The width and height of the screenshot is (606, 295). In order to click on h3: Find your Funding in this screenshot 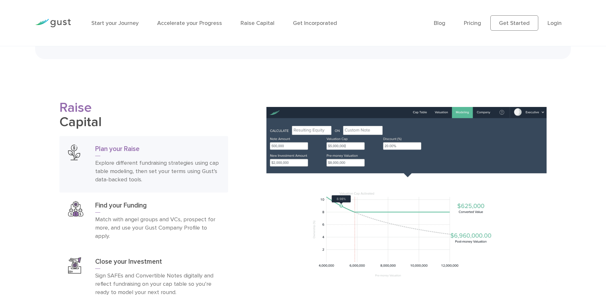, I will do `click(157, 207)`.